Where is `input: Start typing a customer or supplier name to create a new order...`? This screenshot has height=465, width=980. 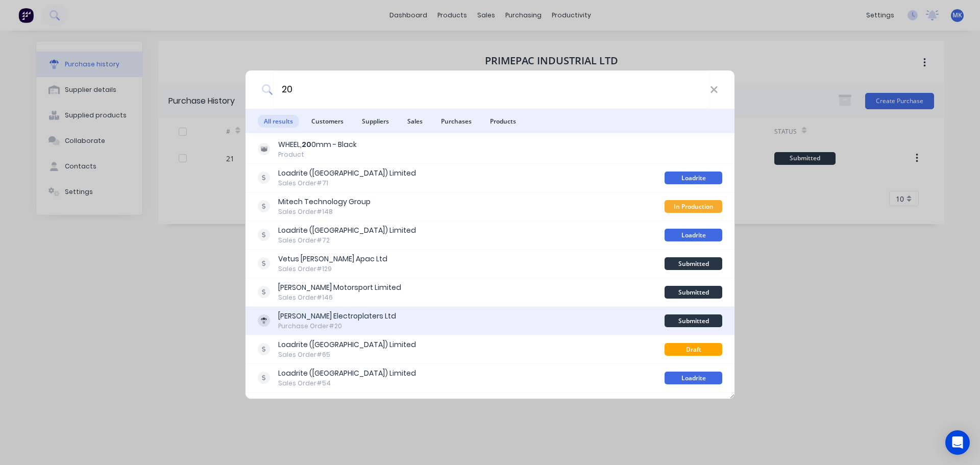 input: Start typing a customer or supplier name to create a new order... is located at coordinates (491, 89).